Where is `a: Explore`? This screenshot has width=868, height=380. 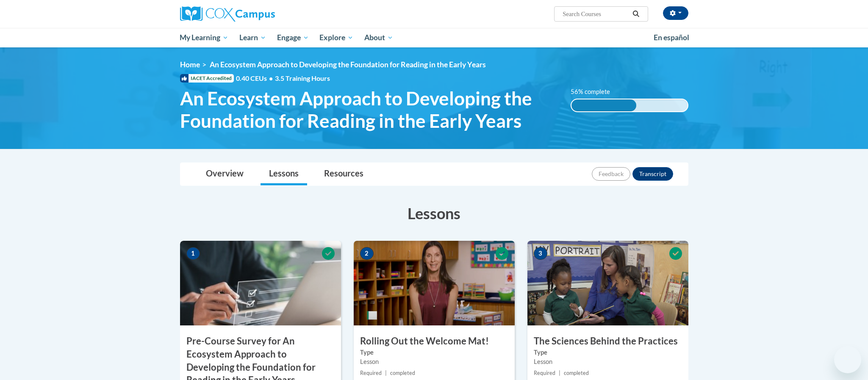
a: Explore is located at coordinates (336, 38).